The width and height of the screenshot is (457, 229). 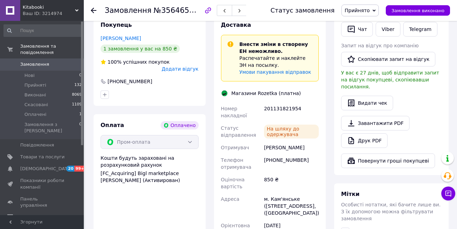 What do you see at coordinates (36, 105) in the screenshot?
I see `span: Скасовані` at bounding box center [36, 105].